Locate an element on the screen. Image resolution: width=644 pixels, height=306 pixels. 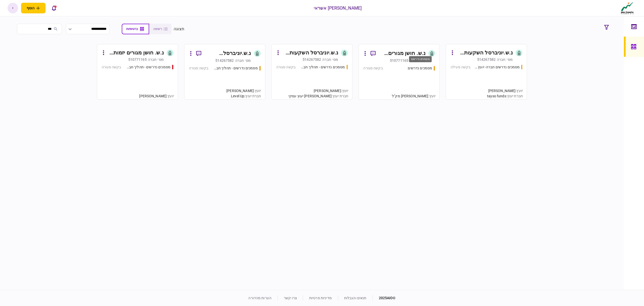
button: י is located at coordinates (13, 8).